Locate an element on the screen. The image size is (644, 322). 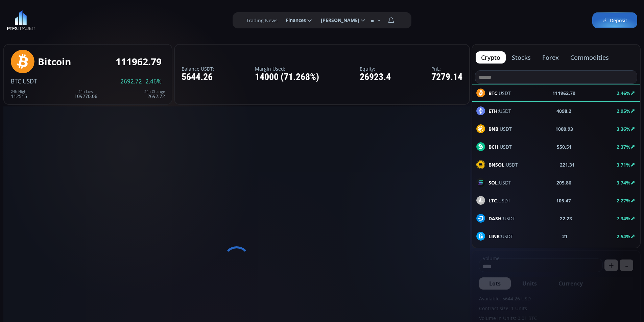
a: LOGO is located at coordinates (20, 20).